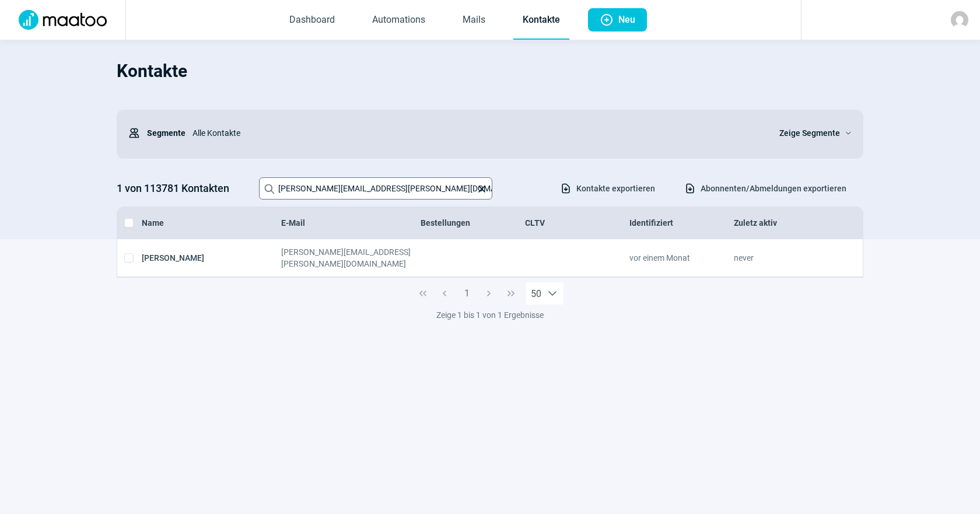 The image size is (980, 514). I want to click on span: Abonnenten/Abmeldungen exportieren, so click(774, 188).